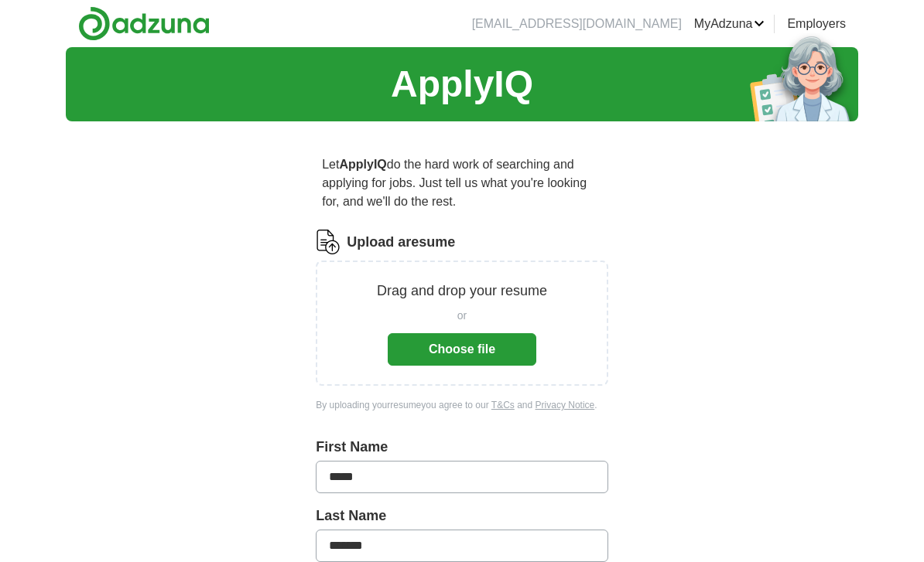  What do you see at coordinates (328, 243) in the screenshot?
I see `img: CV Icon` at bounding box center [328, 243].